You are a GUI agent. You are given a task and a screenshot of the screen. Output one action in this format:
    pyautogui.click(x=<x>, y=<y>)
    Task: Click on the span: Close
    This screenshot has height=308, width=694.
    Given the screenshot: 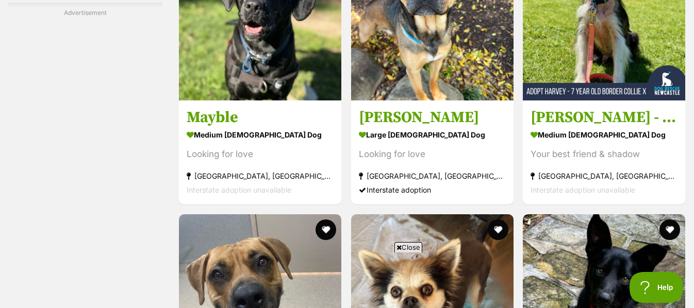 What is the action you would take?
    pyautogui.click(x=408, y=247)
    